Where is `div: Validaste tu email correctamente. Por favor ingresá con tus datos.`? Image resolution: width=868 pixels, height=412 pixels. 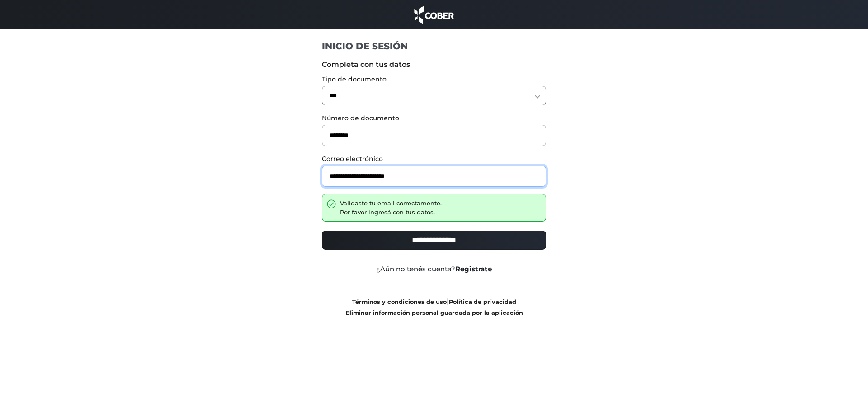
div: Validaste tu email correctamente. Por favor ingresá con tus datos. is located at coordinates (391, 208).